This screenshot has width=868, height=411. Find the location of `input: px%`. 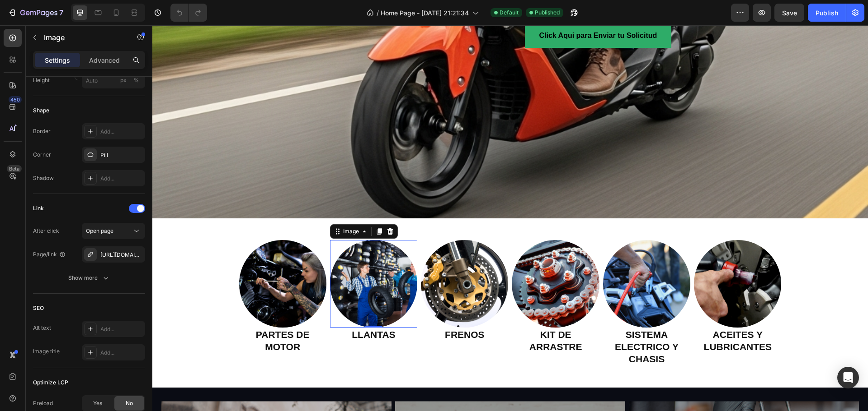

input: px% is located at coordinates (114, 81).